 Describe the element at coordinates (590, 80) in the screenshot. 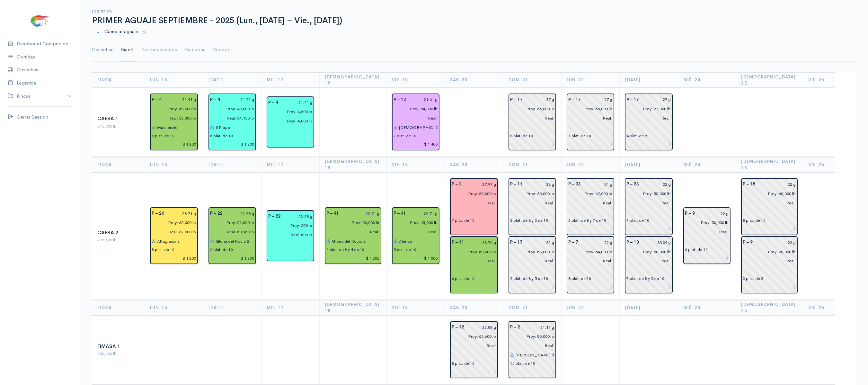

I see `th: Lun. 22` at that location.